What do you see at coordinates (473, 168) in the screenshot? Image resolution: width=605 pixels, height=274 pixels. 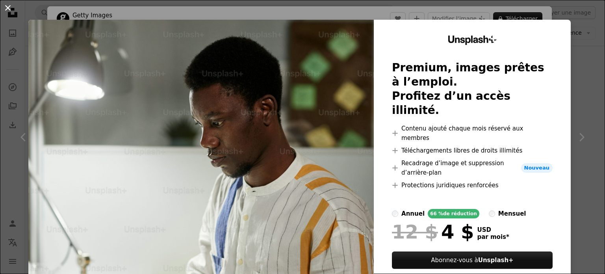 I see `li: Recadrage d’image et suppression d’arrière-plan` at bounding box center [473, 168].